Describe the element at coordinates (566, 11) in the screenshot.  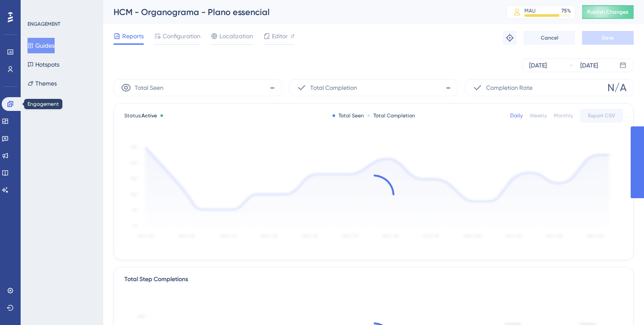
I see `div: 75 %` at that location.